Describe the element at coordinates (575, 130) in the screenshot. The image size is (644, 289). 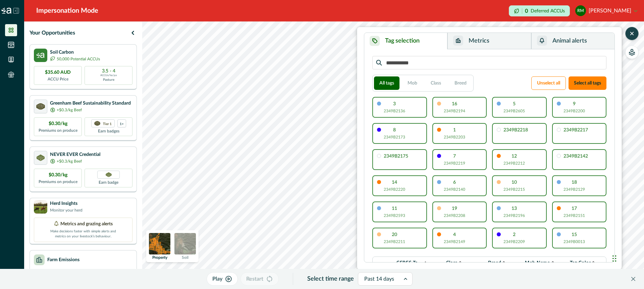
I see `p: 2349B2217` at that location.